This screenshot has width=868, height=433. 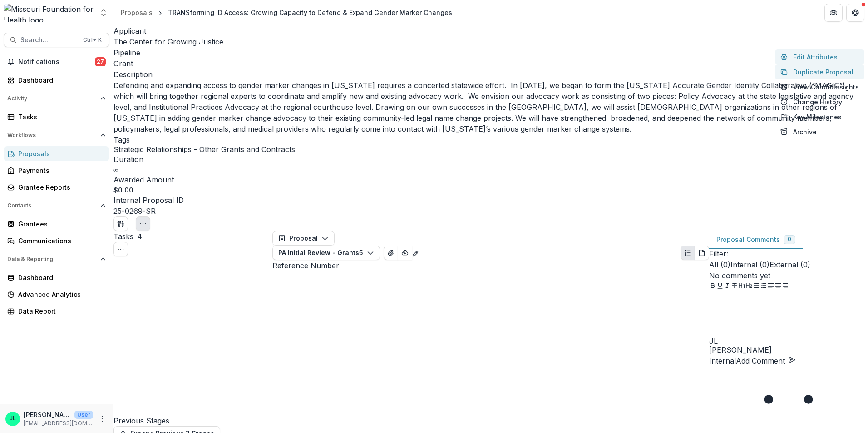 I want to click on a: Data Report, so click(x=56, y=311).